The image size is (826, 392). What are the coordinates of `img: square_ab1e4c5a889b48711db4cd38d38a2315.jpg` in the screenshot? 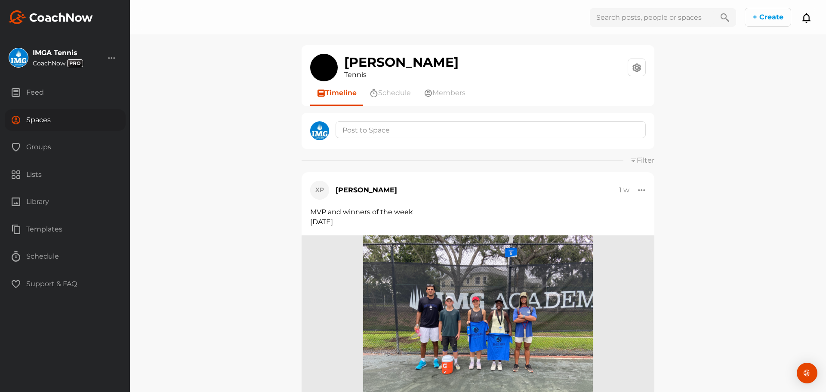 It's located at (324, 68).